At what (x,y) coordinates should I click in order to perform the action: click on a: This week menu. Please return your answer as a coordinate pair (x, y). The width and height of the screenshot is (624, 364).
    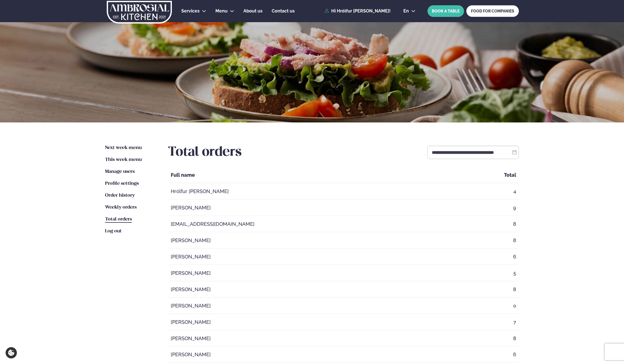
    Looking at the image, I should click on (123, 160).